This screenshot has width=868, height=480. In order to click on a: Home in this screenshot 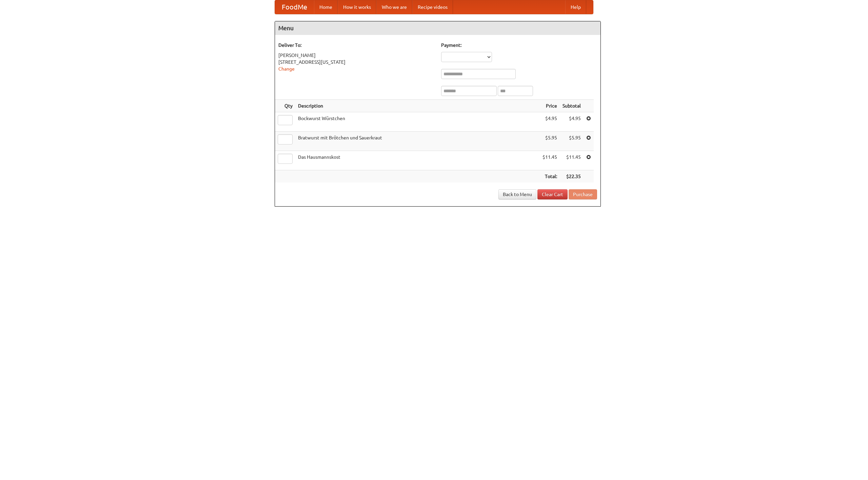, I will do `click(326, 7)`.